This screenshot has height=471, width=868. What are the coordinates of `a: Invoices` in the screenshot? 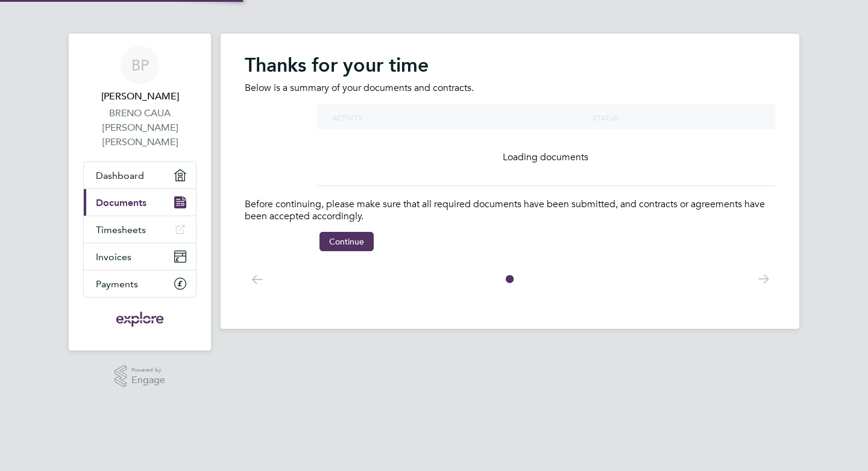 It's located at (140, 257).